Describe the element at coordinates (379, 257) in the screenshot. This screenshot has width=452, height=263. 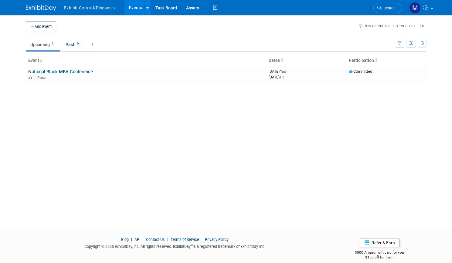
I see `div: $150 off for them.` at that location.